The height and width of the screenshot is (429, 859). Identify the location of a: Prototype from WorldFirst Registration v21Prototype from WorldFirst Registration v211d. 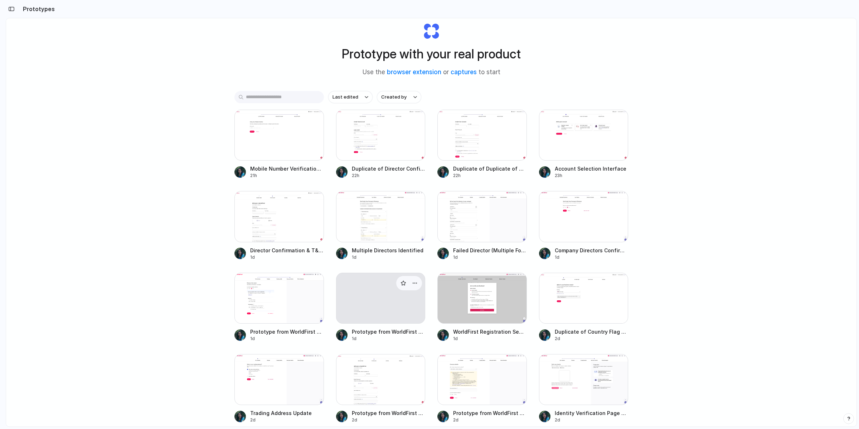
(279, 307).